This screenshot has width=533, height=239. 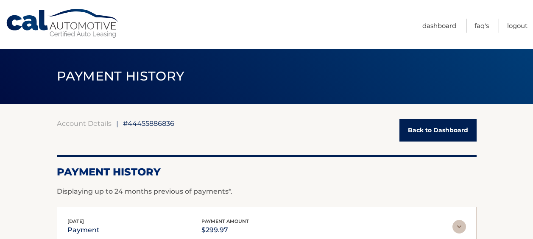 I want to click on span: payment amount, so click(x=225, y=221).